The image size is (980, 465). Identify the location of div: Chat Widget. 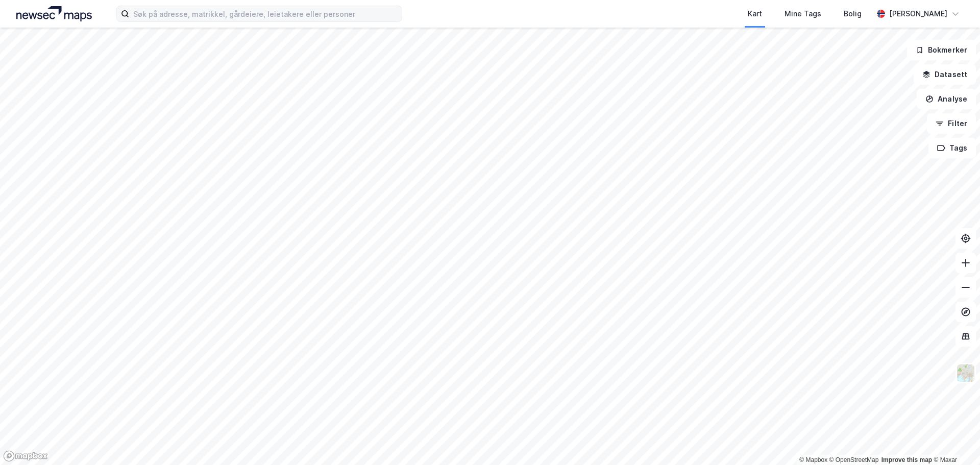
(954, 440).